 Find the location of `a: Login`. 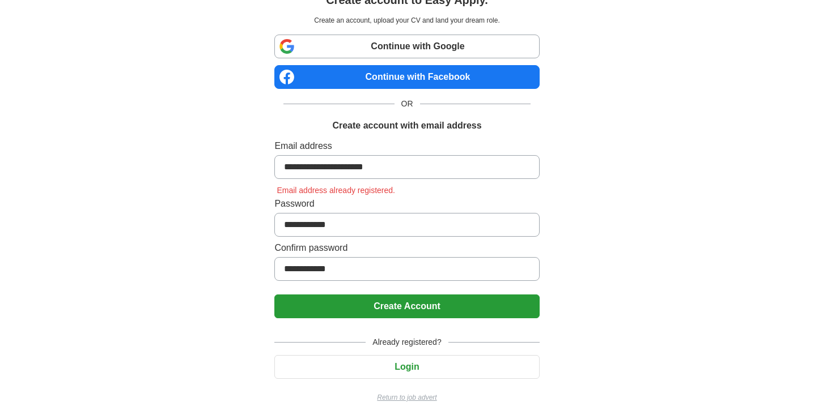

a: Login is located at coordinates (406, 367).